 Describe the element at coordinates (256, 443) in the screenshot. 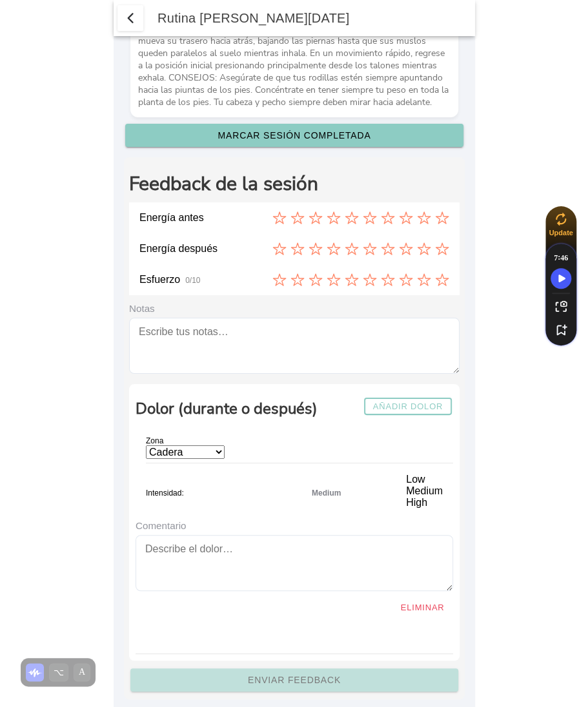

I see `ion-label: Zona` at that location.